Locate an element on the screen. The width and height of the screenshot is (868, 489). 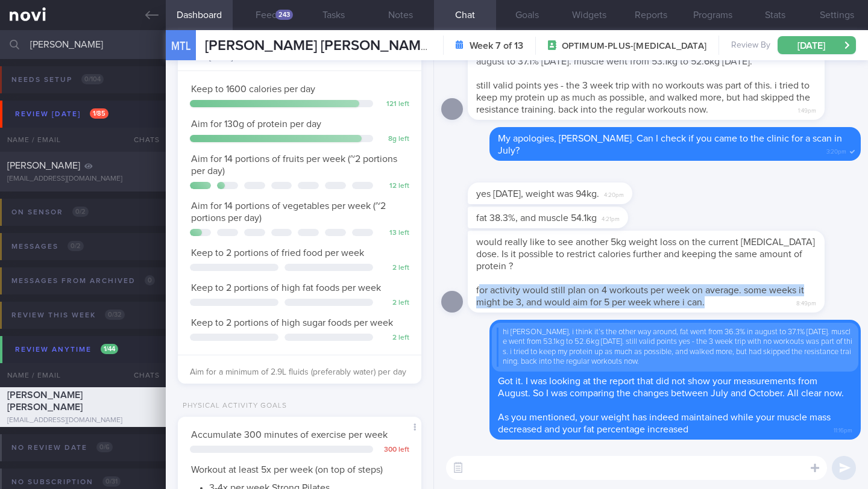
span: Review By is located at coordinates (750, 46).